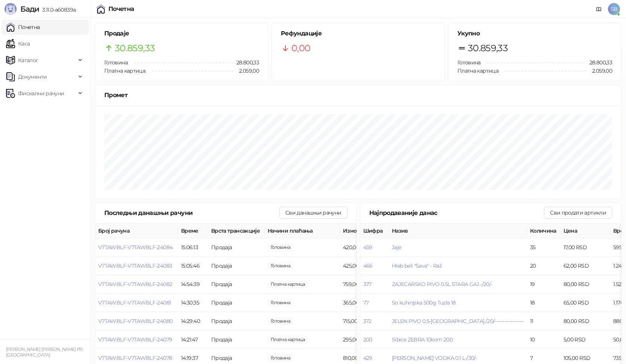 The height and width of the screenshot is (364, 626). What do you see at coordinates (135, 247) in the screenshot?
I see `span: V7TAWBLF-V7TAWBLF-24084` at bounding box center [135, 247].